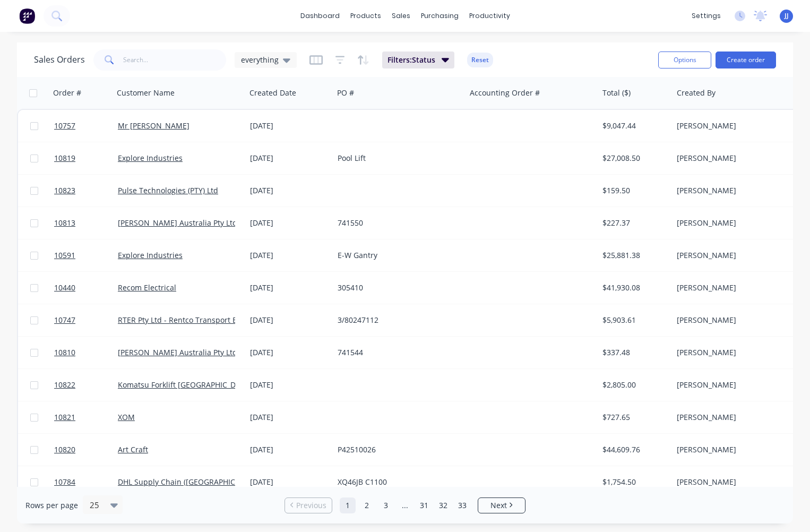 This screenshot has width=810, height=532. Describe the element at coordinates (499, 505) in the screenshot. I see `span: Next` at that location.